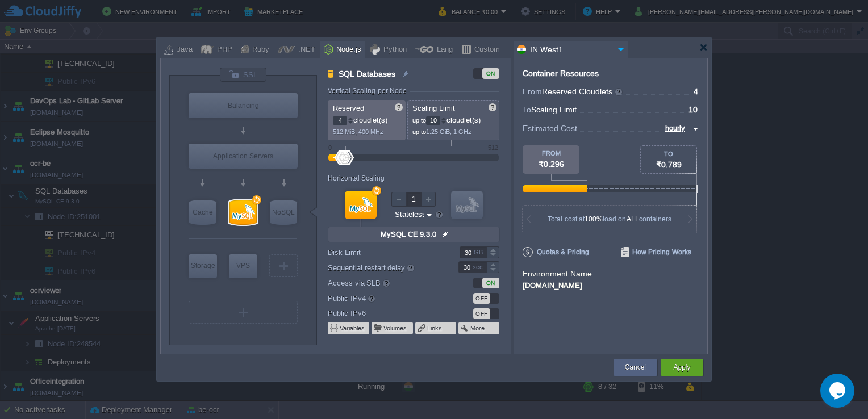 This screenshot has height=419, width=868. Describe the element at coordinates (243, 212) in the screenshot. I see `div: SQL Databases` at that location.